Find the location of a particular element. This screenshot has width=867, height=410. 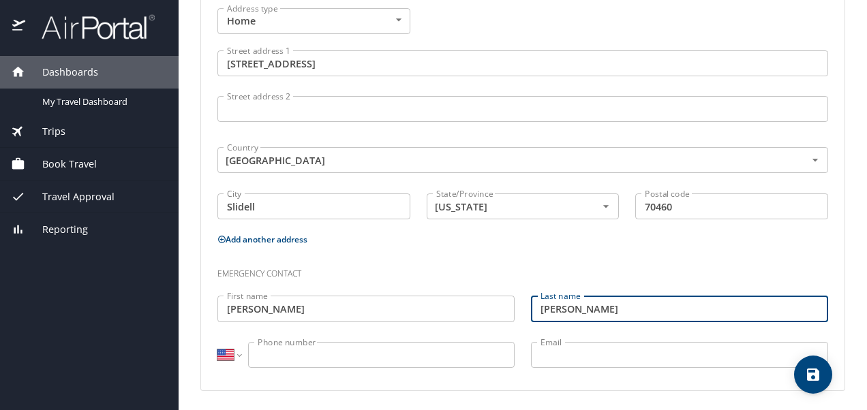

div: Home is located at coordinates (313, 21).